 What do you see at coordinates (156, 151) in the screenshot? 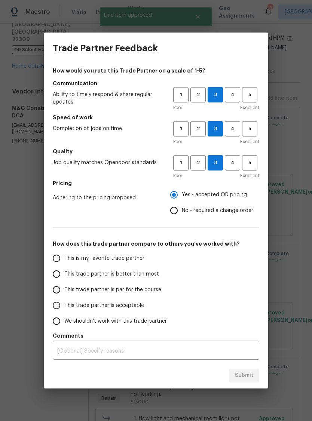
I see `h5: Quality` at bounding box center [156, 151].